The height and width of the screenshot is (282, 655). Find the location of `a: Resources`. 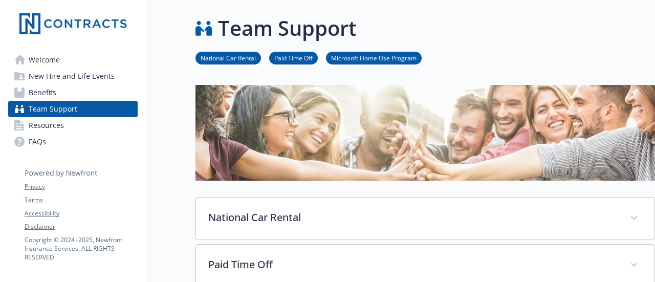

a: Resources is located at coordinates (73, 125).